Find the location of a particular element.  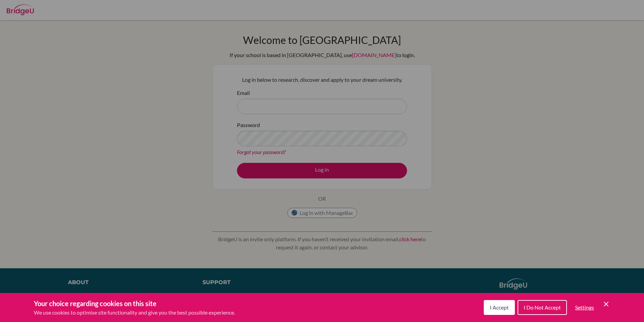

span: Settings is located at coordinates (585, 307).